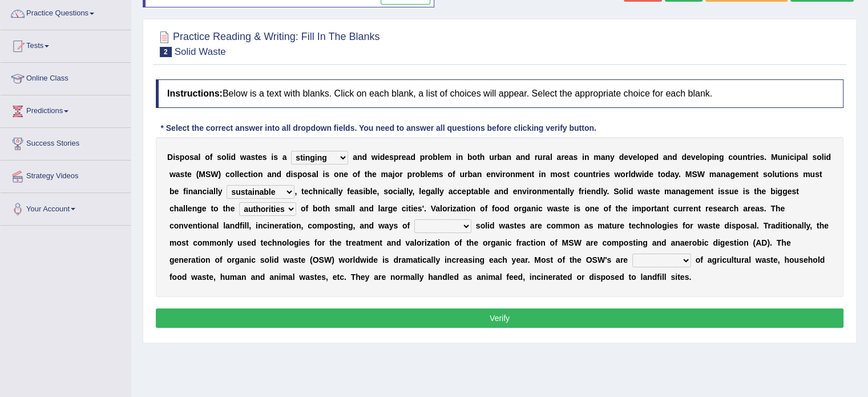 Image resolution: width=868 pixels, height=397 pixels. What do you see at coordinates (749, 157) in the screenshot?
I see `b: t` at bounding box center [749, 157].